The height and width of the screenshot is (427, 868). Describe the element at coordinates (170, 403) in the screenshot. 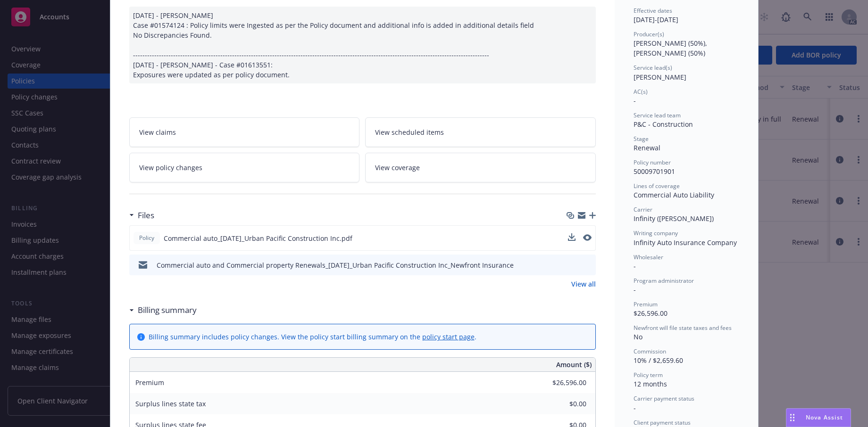

I see `span: Surplus lines state tax` at that location.